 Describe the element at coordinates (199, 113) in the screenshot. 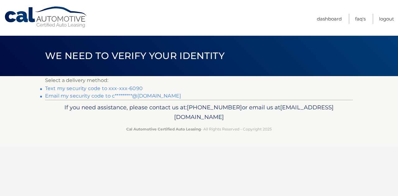

I see `p: If you need assistance, please contact us at: or email us at` at that location.